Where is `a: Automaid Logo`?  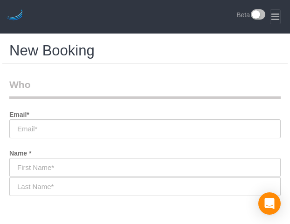 a: Automaid Logo is located at coordinates (15, 16).